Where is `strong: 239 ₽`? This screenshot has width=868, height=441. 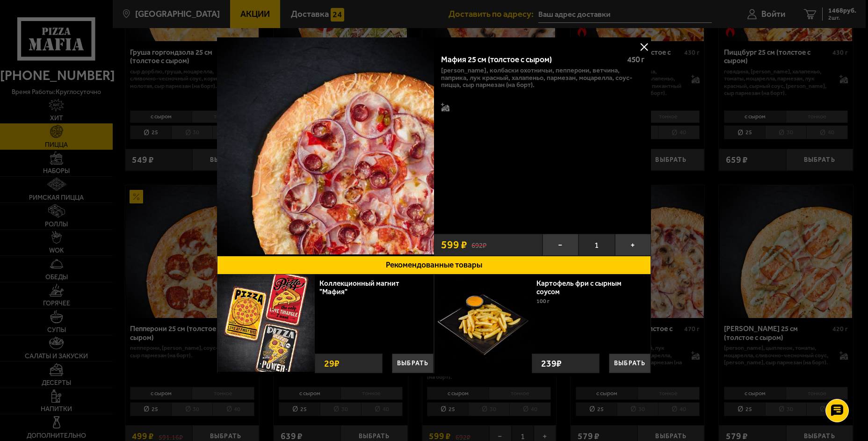 strong: 239 ₽ is located at coordinates (551, 364).